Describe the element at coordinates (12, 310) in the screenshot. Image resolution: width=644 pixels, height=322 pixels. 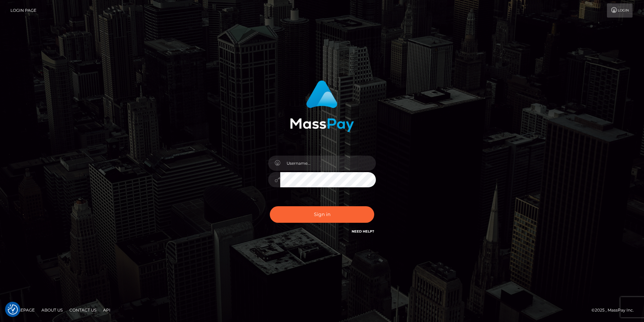
I see `button: Consent Preferences` at that location.